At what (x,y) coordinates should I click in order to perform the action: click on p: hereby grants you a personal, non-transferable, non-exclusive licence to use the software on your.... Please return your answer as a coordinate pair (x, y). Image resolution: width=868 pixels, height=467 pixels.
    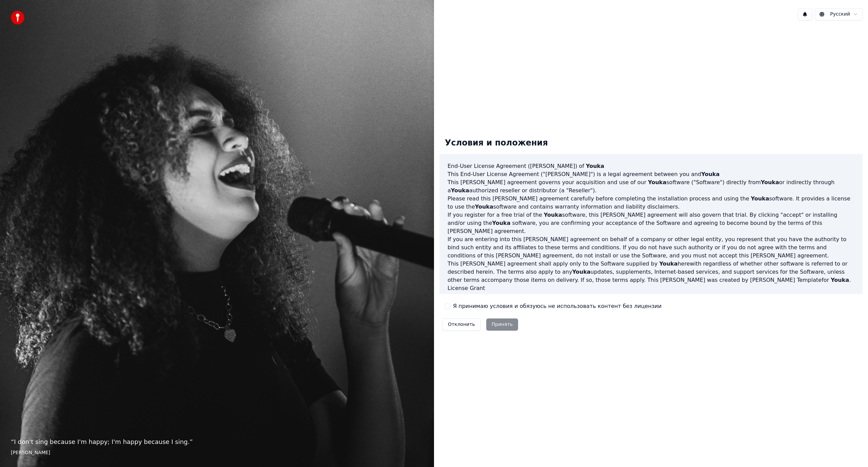
    Looking at the image, I should click on (651, 301).